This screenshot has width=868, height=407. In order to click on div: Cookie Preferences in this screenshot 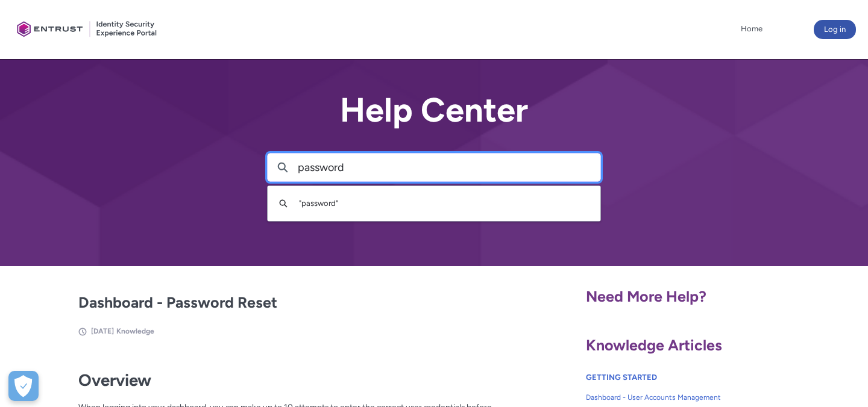, I will do `click(24, 386)`.